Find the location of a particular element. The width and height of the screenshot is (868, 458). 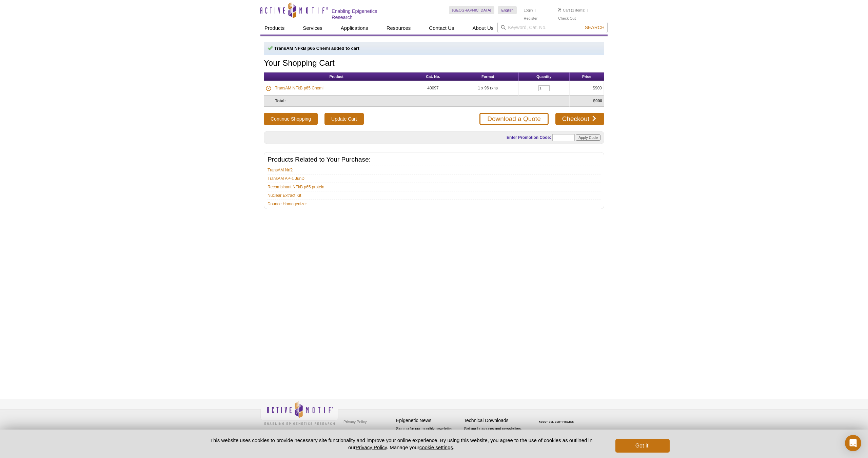

strong: Total: is located at coordinates (280, 101).